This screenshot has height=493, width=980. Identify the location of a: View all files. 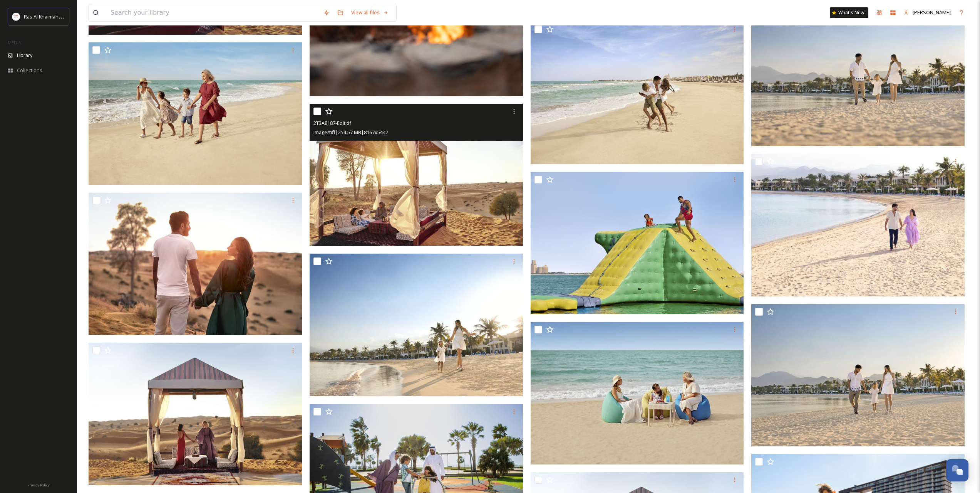
(370, 12).